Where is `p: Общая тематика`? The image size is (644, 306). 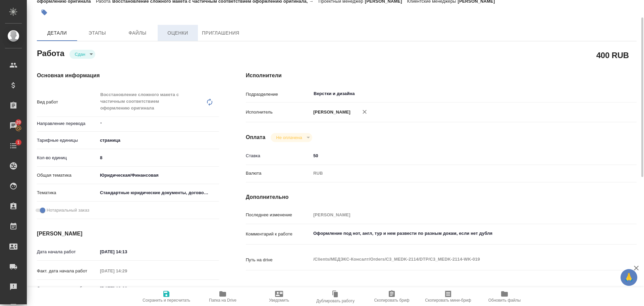
p: Общая тематика is located at coordinates (67, 176).